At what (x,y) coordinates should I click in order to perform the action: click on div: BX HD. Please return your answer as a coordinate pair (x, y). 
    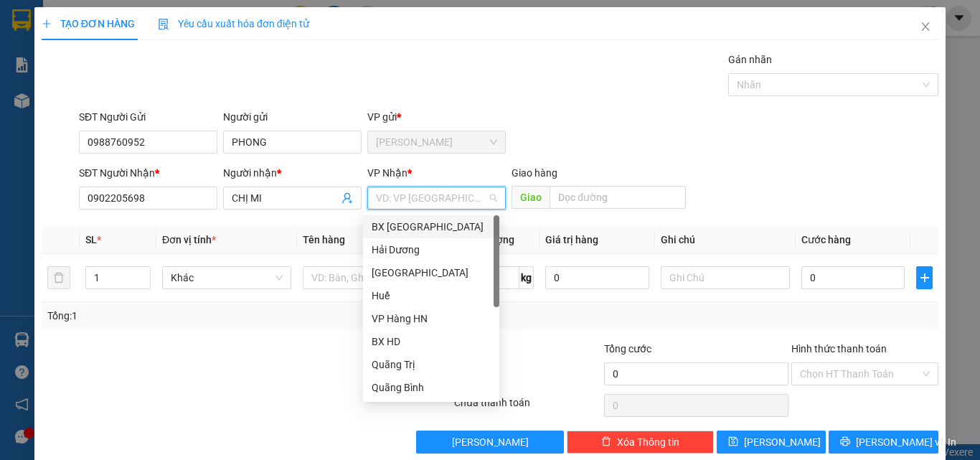
    Looking at the image, I should click on (431, 342).